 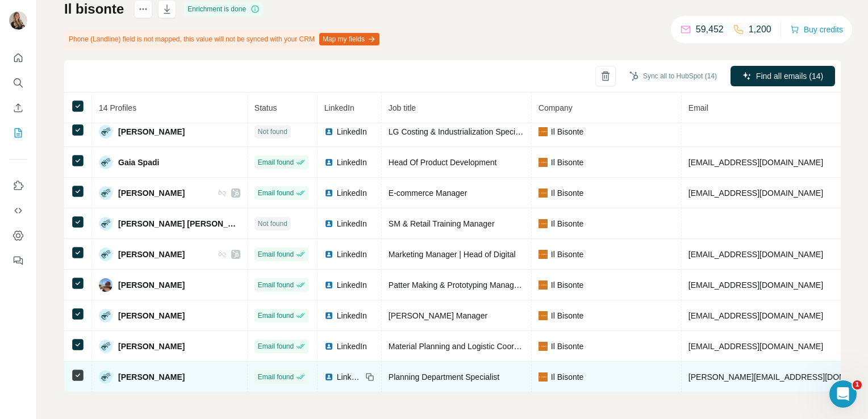 I want to click on span: LG Costing & Industrialization Specialist, so click(x=459, y=132).